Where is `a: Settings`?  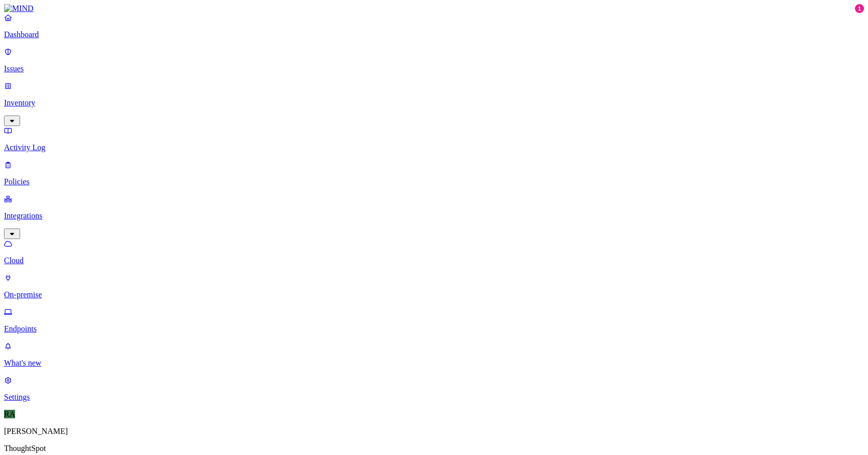 a: Settings is located at coordinates (434, 388).